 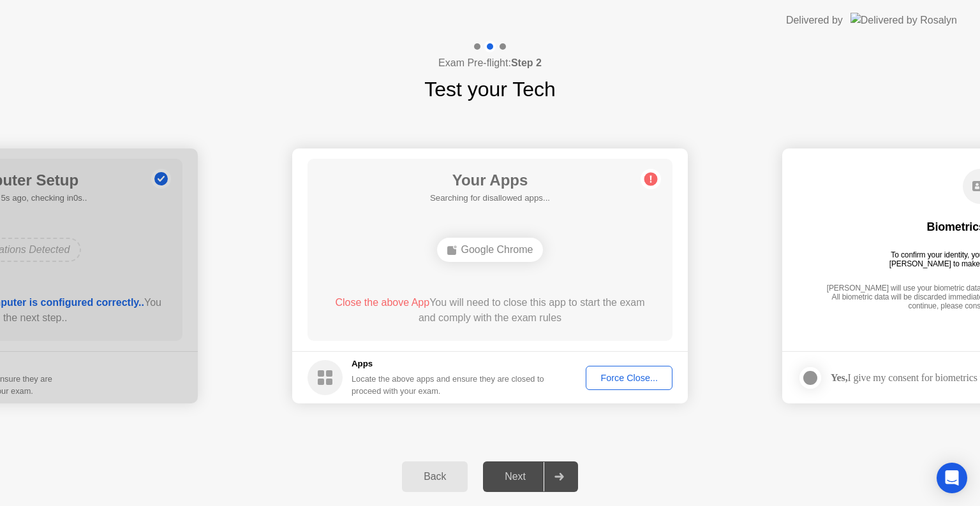 I want to click on button: Force Close..., so click(x=629, y=378).